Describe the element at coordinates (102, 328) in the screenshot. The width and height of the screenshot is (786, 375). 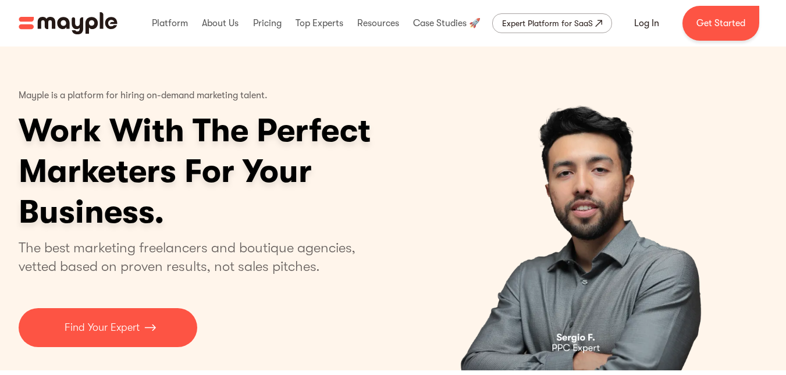
I see `p: Find Your Expert` at that location.